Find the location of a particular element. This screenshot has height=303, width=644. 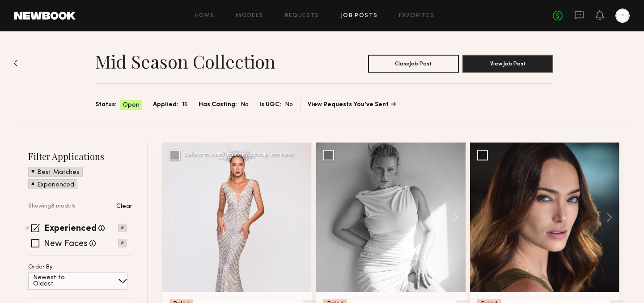

p: Best Matches is located at coordinates (58, 172).